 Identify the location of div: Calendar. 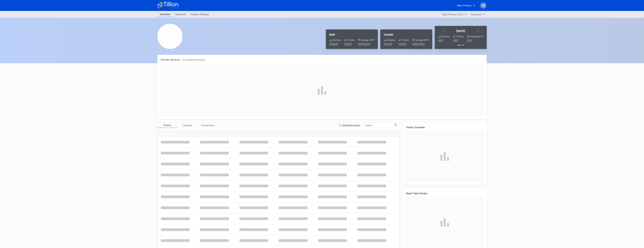
(188, 125).